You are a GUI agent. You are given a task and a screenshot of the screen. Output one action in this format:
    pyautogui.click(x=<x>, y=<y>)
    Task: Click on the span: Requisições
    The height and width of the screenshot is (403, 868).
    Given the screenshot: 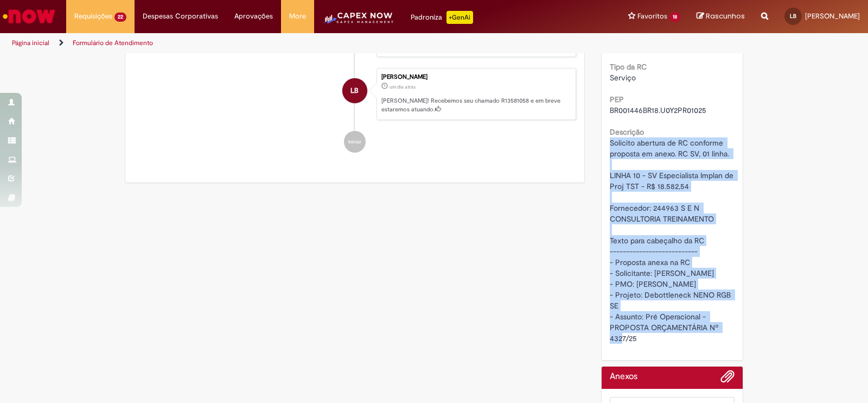 What is the action you would take?
    pyautogui.click(x=93, y=16)
    